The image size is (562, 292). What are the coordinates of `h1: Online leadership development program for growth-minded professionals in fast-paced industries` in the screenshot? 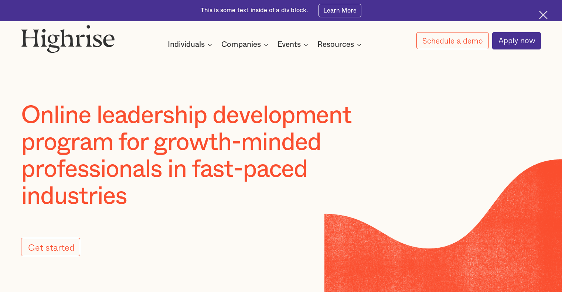 It's located at (211, 156).